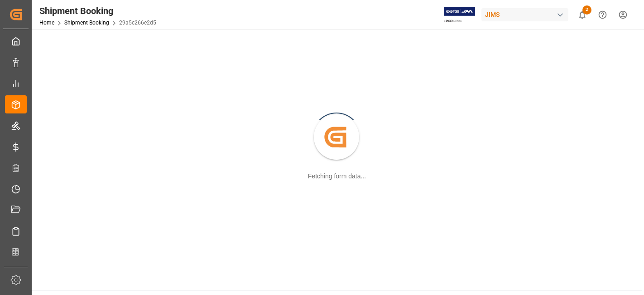 This screenshot has height=295, width=644. Describe the element at coordinates (582, 15) in the screenshot. I see `button: show 2 new notifications` at that location.